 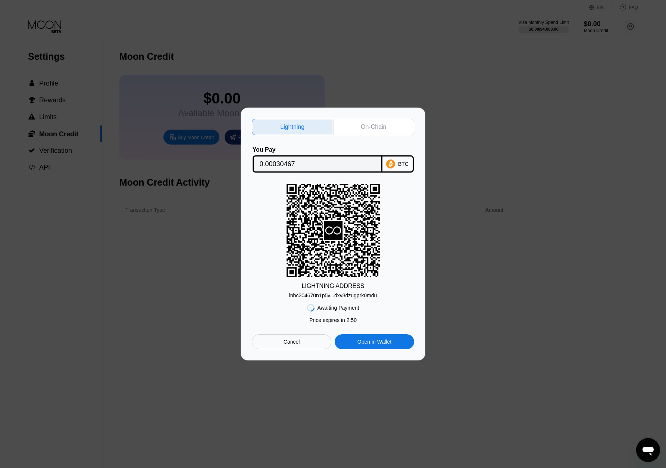 What do you see at coordinates (374, 341) in the screenshot?
I see `div: Open in Wallet` at bounding box center [374, 341].